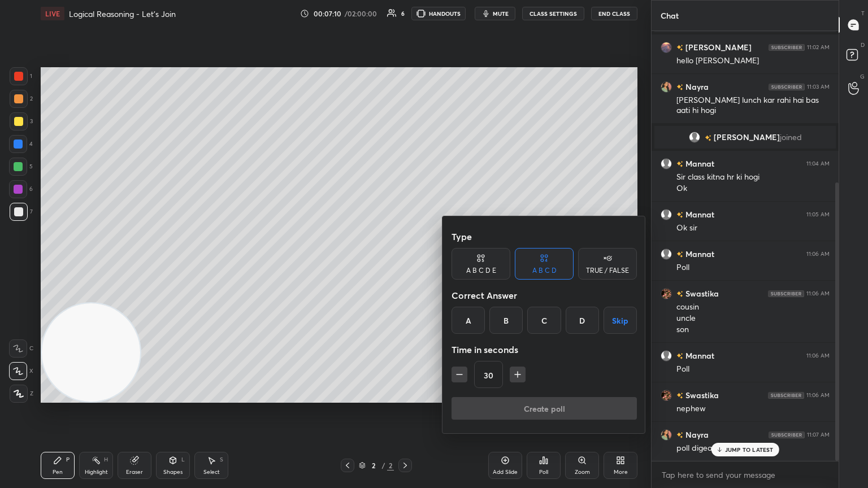  I want to click on div: C, so click(543, 321).